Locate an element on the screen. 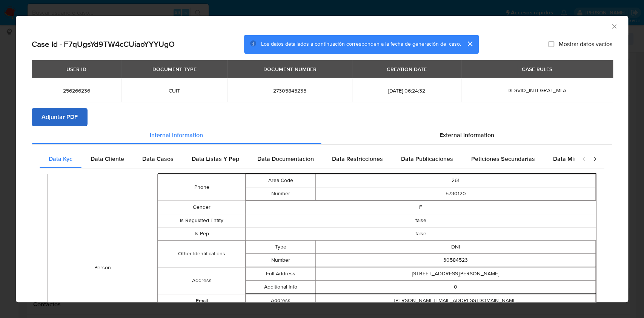  div: CREATION DATE is located at coordinates (406, 69).